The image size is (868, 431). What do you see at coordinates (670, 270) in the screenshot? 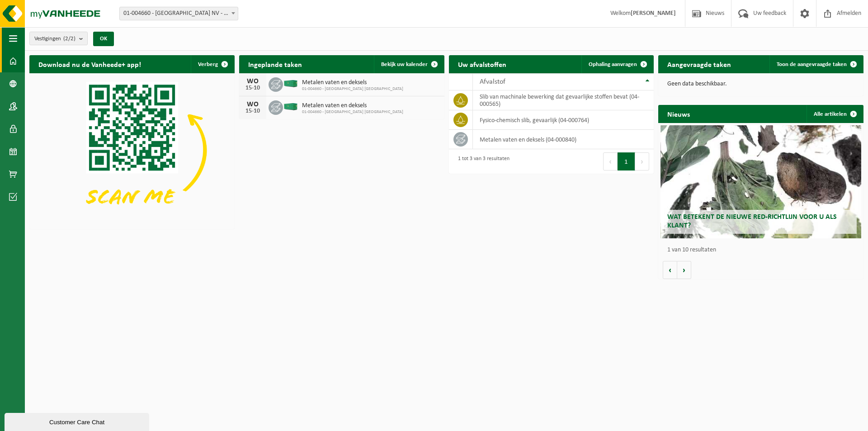
I see `button: Vorige` at bounding box center [670, 270].